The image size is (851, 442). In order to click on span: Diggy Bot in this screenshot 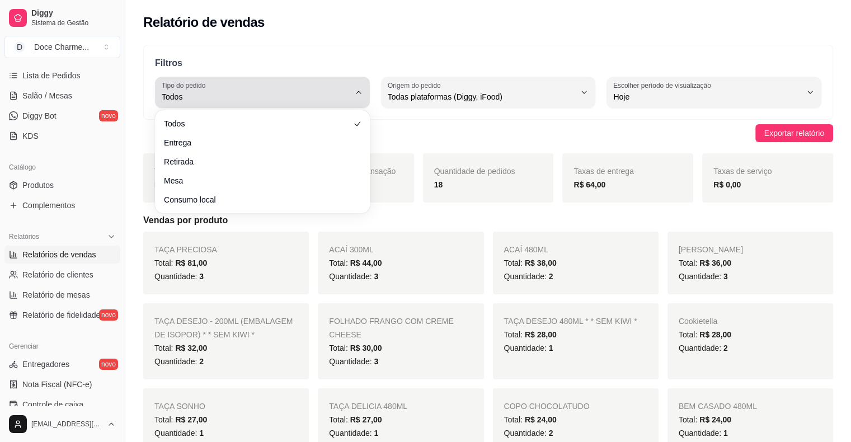, I will do `click(39, 116)`.